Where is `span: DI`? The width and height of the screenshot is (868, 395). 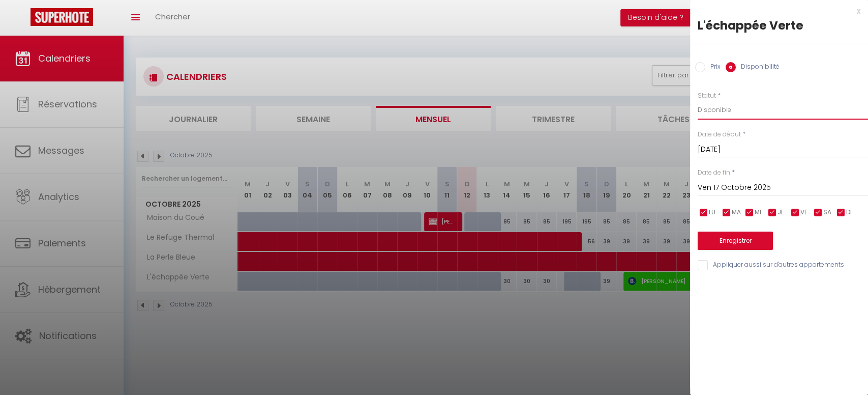 span: DI is located at coordinates (849, 212).